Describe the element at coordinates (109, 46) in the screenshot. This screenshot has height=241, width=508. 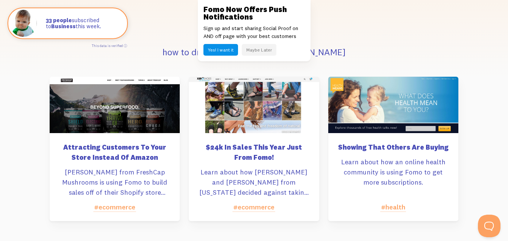
I see `a: This data is verified ⓘ` at that location.